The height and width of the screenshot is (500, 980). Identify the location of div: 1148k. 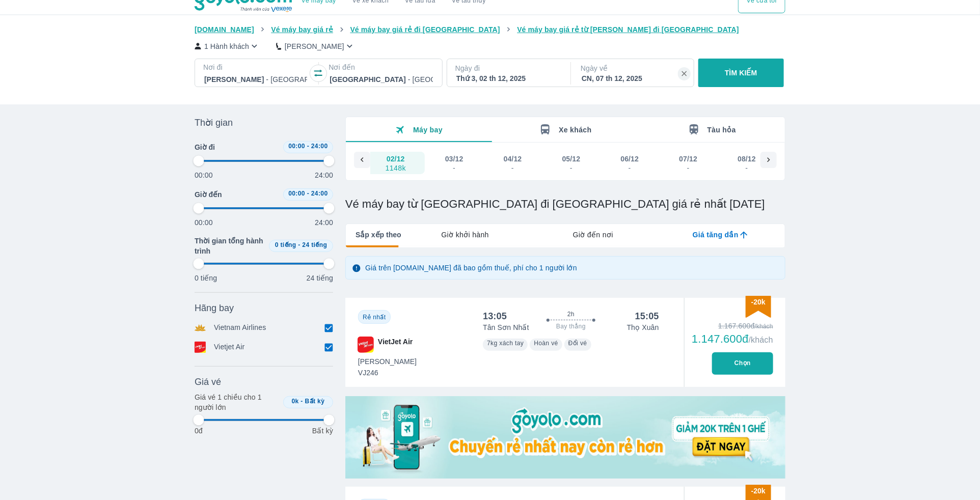
(396, 168).